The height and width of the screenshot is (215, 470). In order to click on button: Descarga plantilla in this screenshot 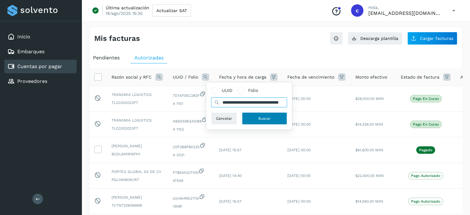, I will do `click(375, 38)`.